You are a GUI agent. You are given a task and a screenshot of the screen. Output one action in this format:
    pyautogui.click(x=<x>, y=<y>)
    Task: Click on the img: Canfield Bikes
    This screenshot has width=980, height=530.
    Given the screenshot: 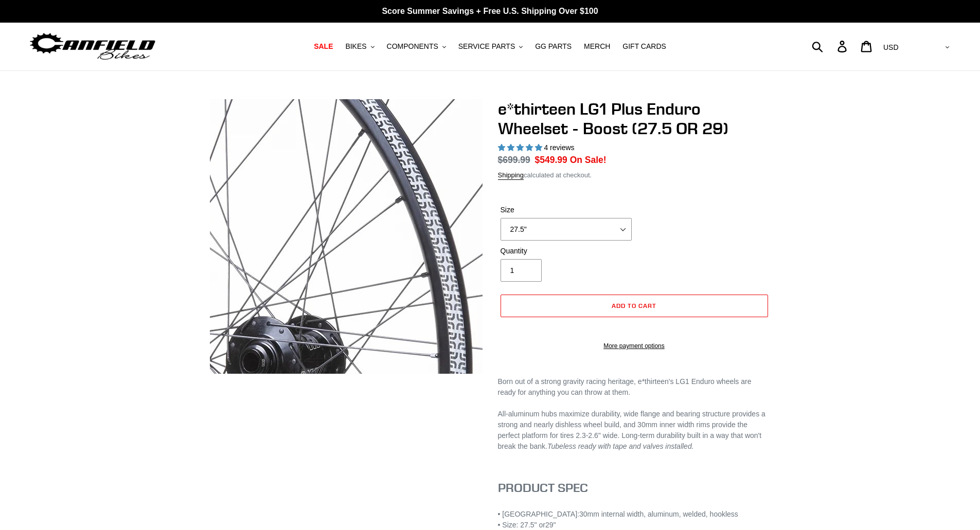 What is the action you would take?
    pyautogui.click(x=92, y=46)
    